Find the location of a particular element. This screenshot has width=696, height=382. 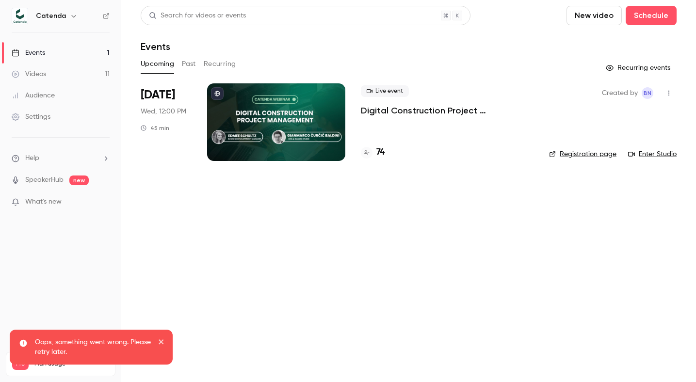

div: Settings is located at coordinates (31, 117).